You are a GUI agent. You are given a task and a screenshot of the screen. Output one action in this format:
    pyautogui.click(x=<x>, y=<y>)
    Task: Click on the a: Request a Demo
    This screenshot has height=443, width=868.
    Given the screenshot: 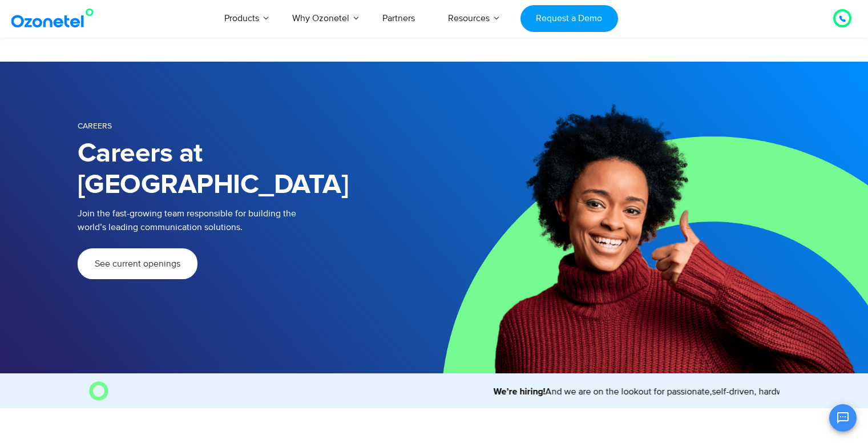 What is the action you would take?
    pyautogui.click(x=569, y=18)
    